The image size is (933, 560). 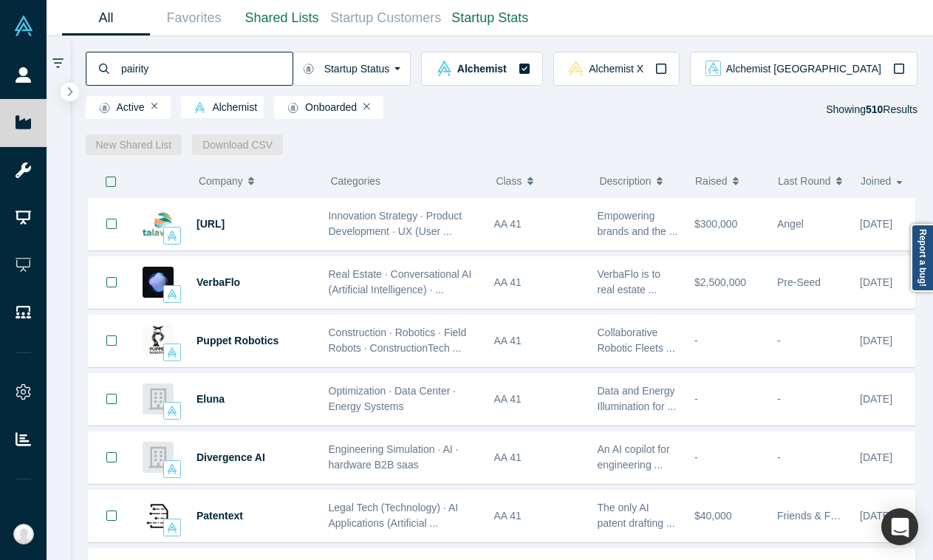 I want to click on span: Optimization · Data Center · Energy Systems, so click(x=392, y=398).